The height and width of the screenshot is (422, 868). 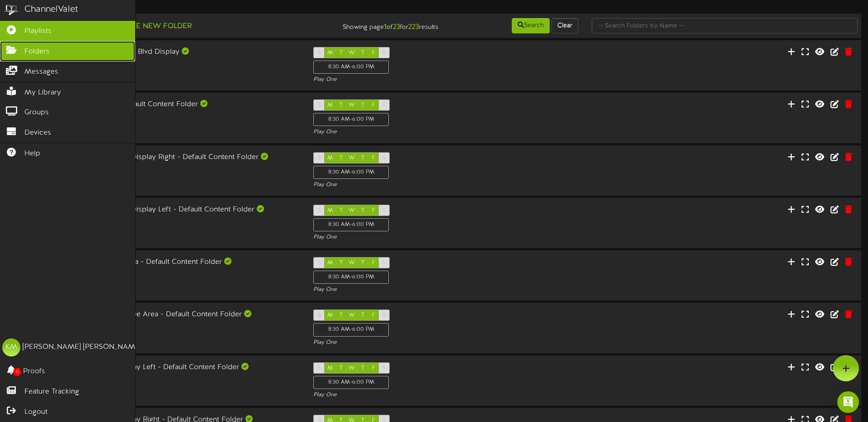 What do you see at coordinates (725, 26) in the screenshot?
I see `input: -- Search Folders by Name --` at bounding box center [725, 26].